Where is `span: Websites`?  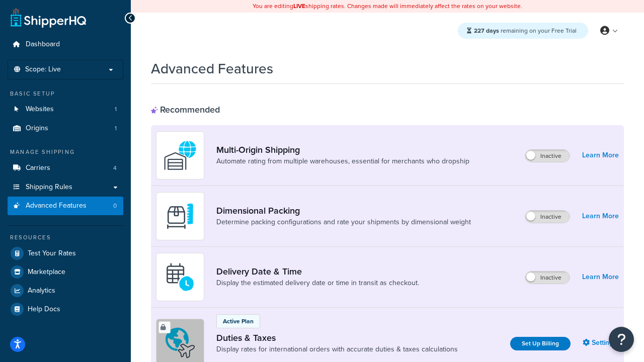 span: Websites is located at coordinates (40, 109).